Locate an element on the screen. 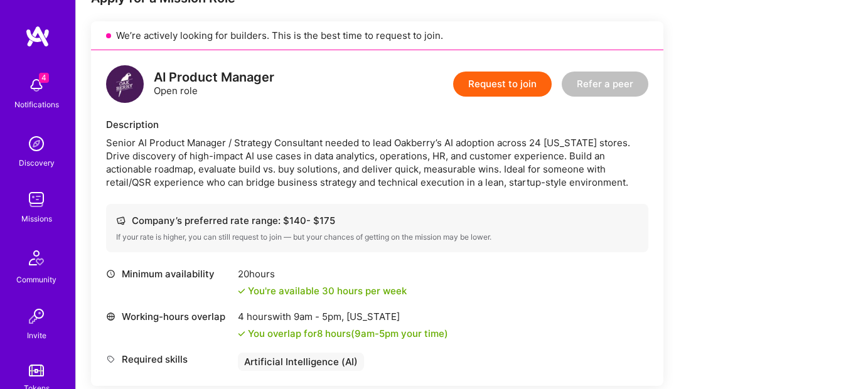  img: Community is located at coordinates (36, 258).